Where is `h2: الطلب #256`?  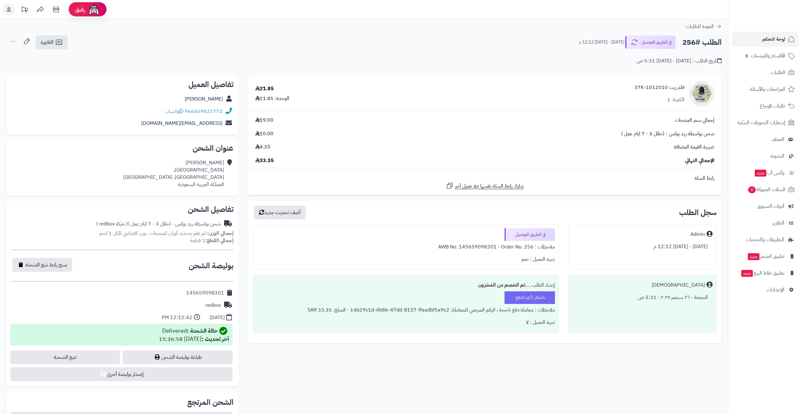 h2: الطلب #256 is located at coordinates (701, 42).